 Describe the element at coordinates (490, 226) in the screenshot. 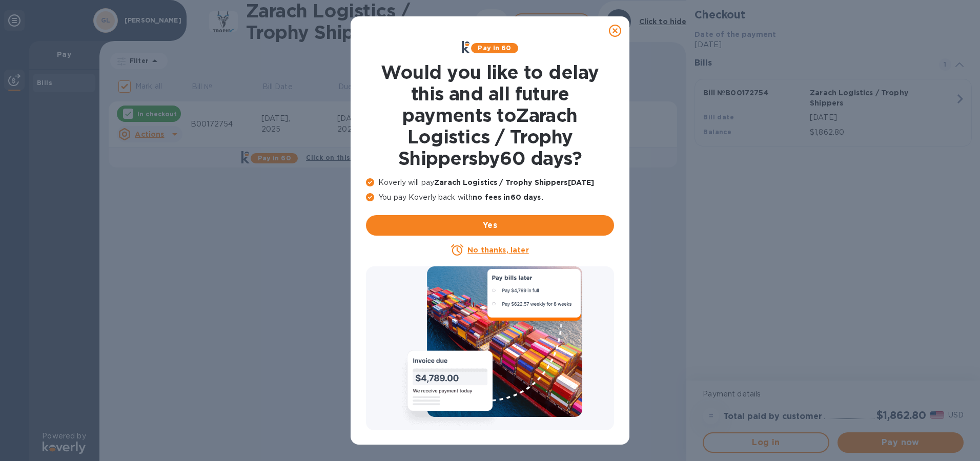

I see `button: Yes` at that location.